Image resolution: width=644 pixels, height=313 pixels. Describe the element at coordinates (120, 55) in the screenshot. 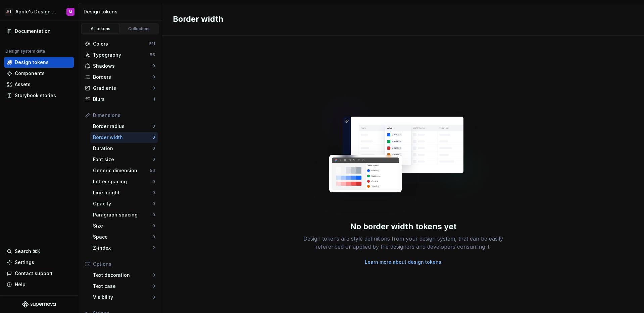

I see `a: Typography55` at that location.